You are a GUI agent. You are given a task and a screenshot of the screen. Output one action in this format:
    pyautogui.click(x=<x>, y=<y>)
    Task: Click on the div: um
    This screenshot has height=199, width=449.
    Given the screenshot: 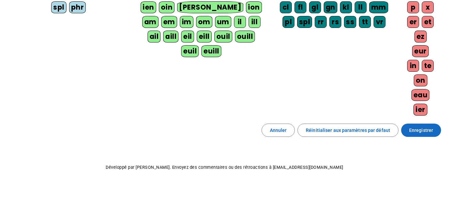 What is the action you would take?
    pyautogui.click(x=223, y=22)
    